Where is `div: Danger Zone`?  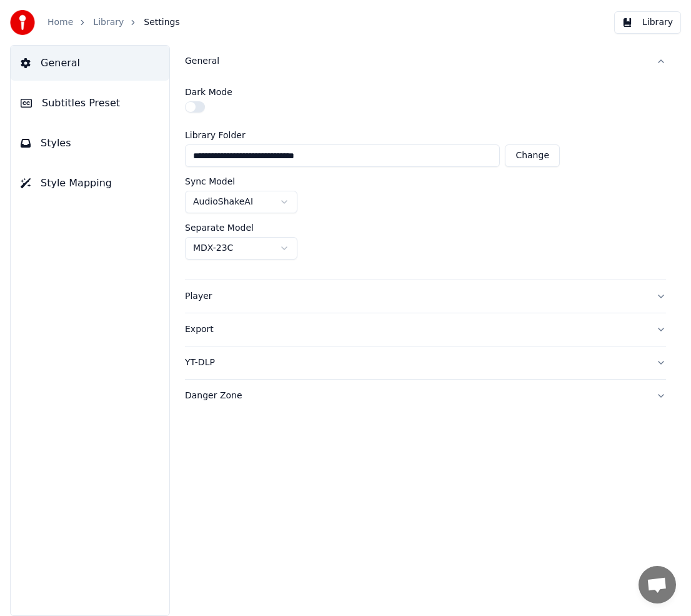
div: Danger Zone is located at coordinates (415, 396).